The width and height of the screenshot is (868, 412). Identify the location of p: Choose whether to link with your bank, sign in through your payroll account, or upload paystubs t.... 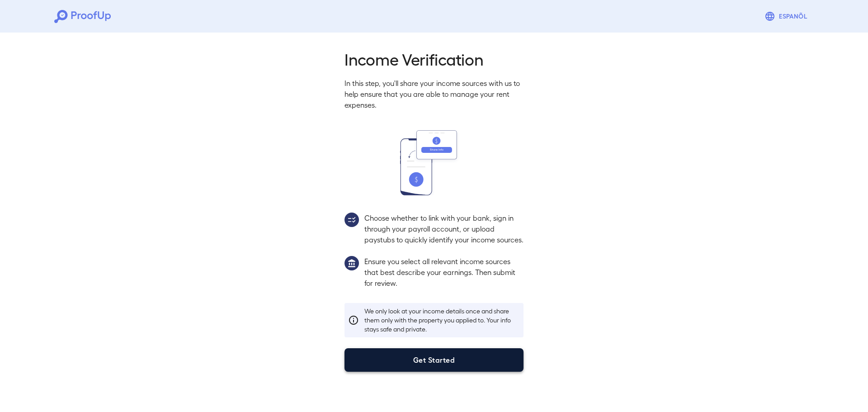
(444, 228).